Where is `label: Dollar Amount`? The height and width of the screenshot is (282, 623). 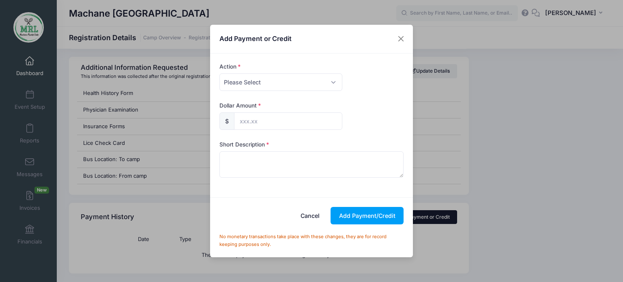
label: Dollar Amount is located at coordinates (240, 105).